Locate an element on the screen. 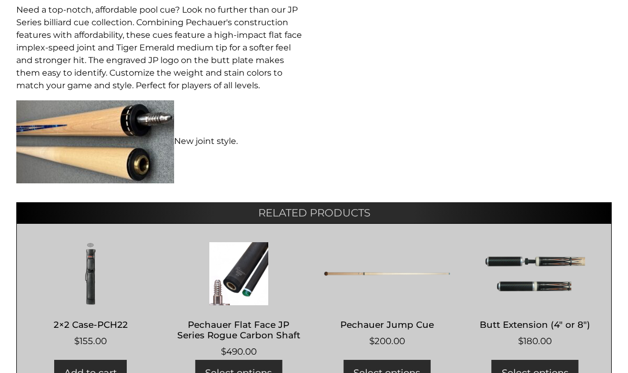 The width and height of the screenshot is (628, 373). bdi: 490.00 is located at coordinates (239, 352).